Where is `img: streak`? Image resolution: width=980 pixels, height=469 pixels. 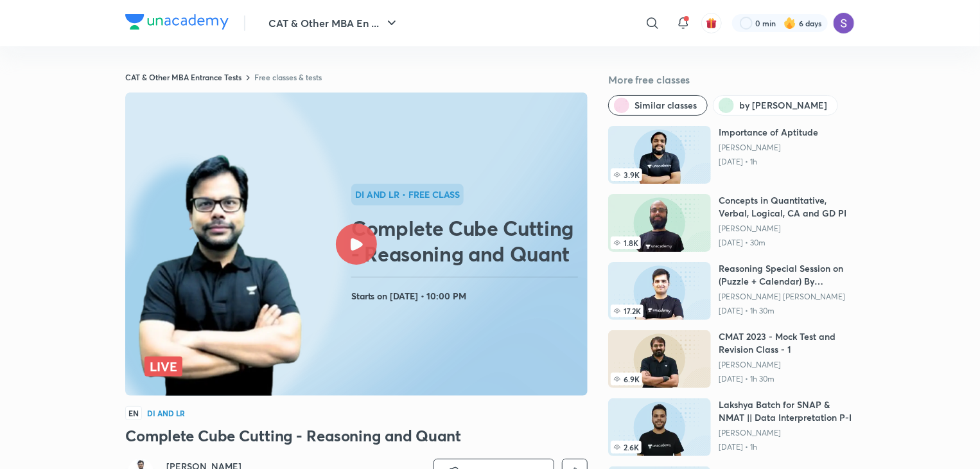
img: streak is located at coordinates (790, 23).